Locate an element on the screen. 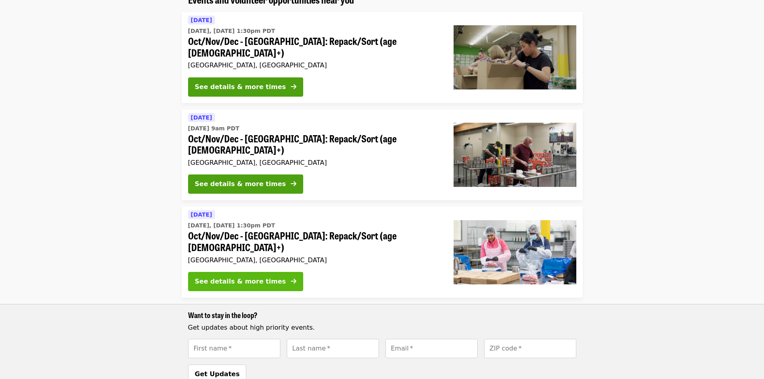 This screenshot has width=764, height=379. img: Oct/Nov/Dec - Beaverton: Repack/Sort (age 10+) organized by Oregon Food Bank is located at coordinates (515, 252).